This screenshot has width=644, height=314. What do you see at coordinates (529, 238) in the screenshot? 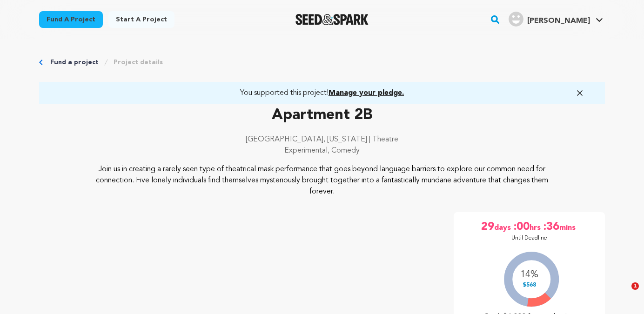
I see `p: Until Deadline` at bounding box center [529, 238].